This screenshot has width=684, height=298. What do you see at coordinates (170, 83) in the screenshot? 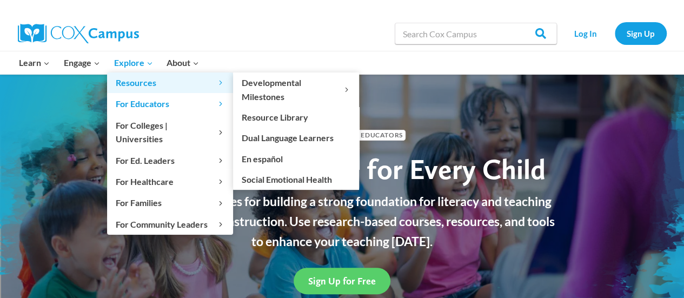
I see `button: Child menu of Resources` at bounding box center [170, 83].